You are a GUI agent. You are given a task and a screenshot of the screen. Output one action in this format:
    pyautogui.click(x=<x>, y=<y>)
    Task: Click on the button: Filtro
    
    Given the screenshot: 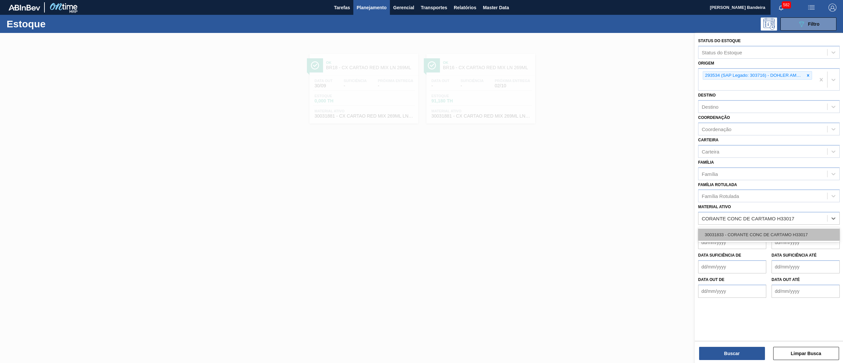 What is the action you would take?
    pyautogui.click(x=809, y=24)
    